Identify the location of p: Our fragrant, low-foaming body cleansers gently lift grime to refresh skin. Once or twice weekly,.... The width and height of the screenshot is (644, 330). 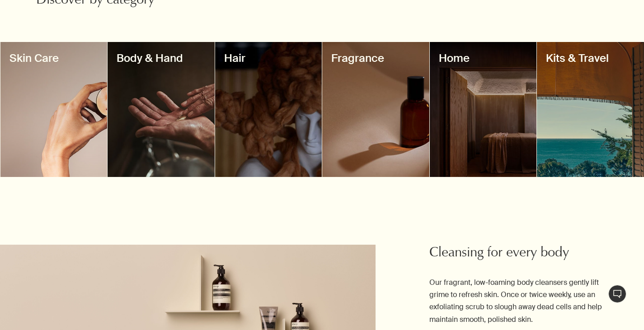
(518, 301).